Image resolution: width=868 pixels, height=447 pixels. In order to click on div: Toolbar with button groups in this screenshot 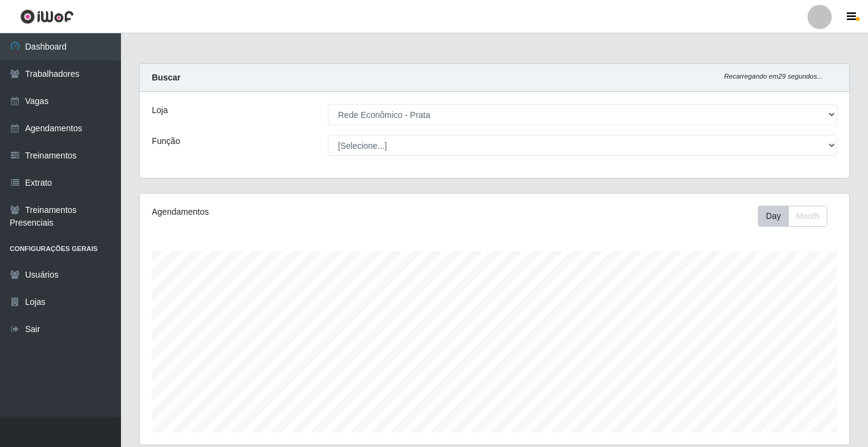, I will do `click(798, 215)`.